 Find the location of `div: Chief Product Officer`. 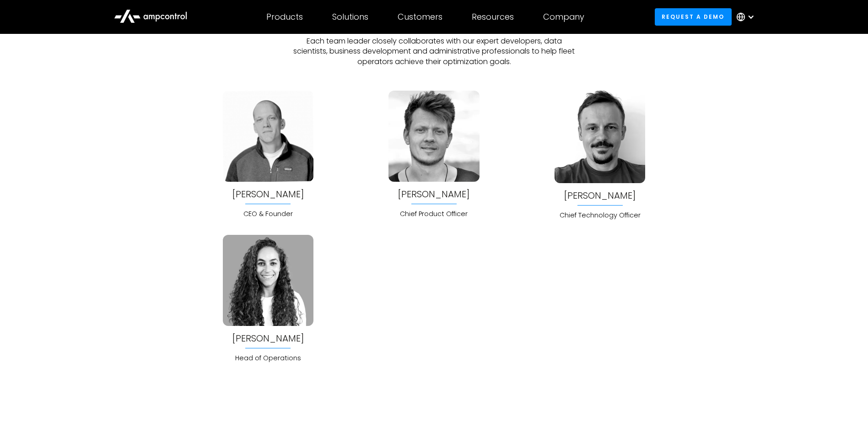

div: Chief Product Officer is located at coordinates (434, 214).